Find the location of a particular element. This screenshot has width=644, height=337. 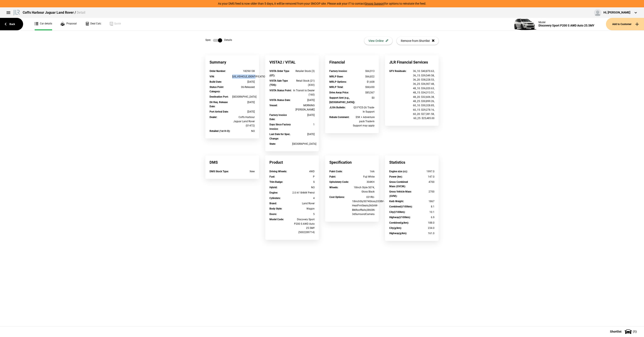

div: 06-Released is located at coordinates (243, 87).